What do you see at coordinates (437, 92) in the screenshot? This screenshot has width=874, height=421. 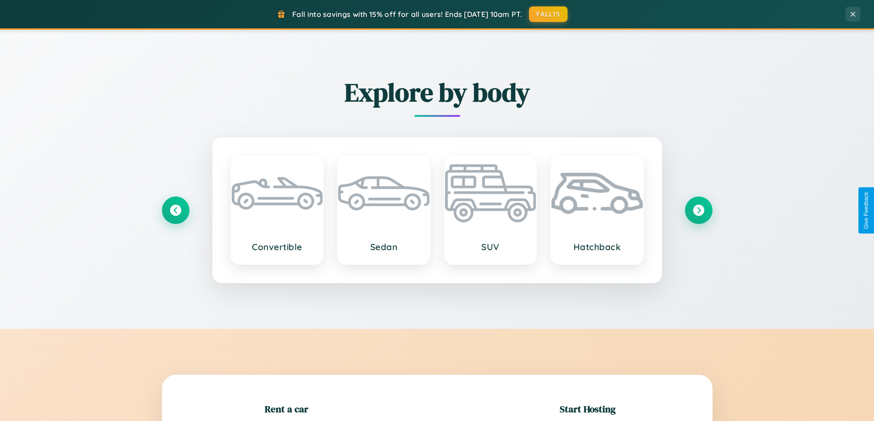 I see `h2: Explore by body` at bounding box center [437, 92].